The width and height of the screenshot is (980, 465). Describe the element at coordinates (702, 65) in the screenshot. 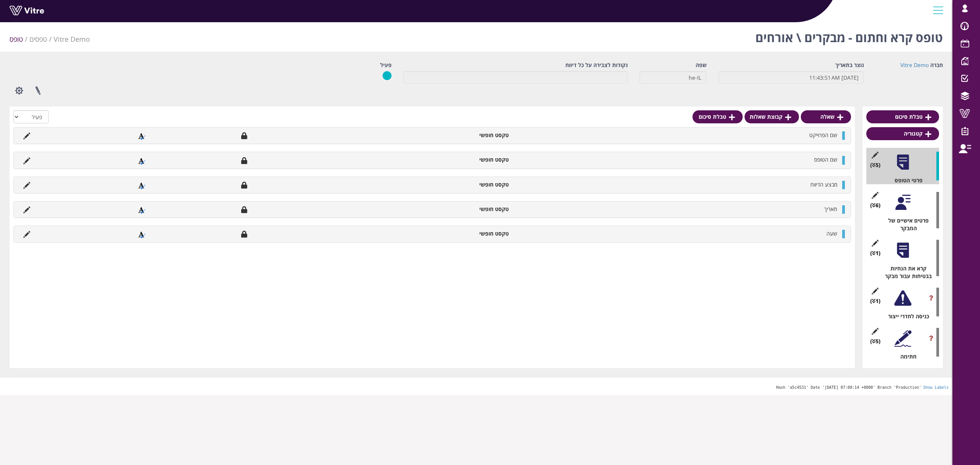

I see `label: שפה` at that location.